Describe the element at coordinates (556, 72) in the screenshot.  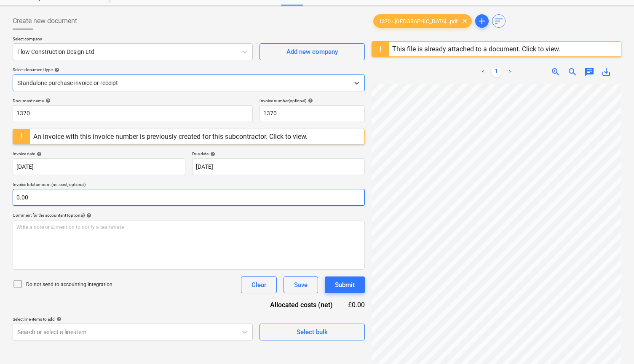
I see `span: zoom_in` at that location.